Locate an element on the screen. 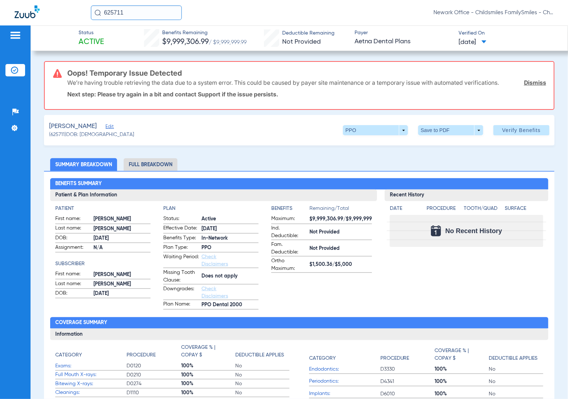 The width and height of the screenshot is (568, 399). span: Payer is located at coordinates (404, 33).